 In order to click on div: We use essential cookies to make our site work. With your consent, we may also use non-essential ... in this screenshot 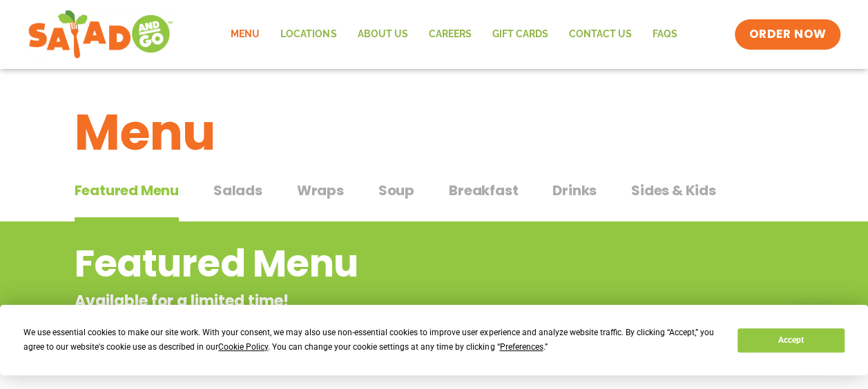, I will do `click(372, 340)`.